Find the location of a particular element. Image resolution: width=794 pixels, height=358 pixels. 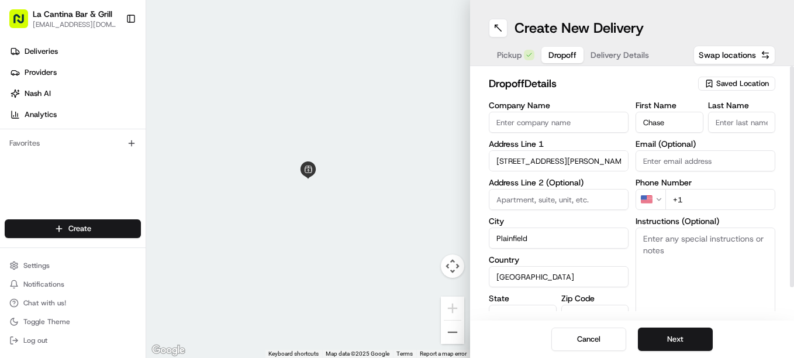

button: See all is located at coordinates (197, 157).